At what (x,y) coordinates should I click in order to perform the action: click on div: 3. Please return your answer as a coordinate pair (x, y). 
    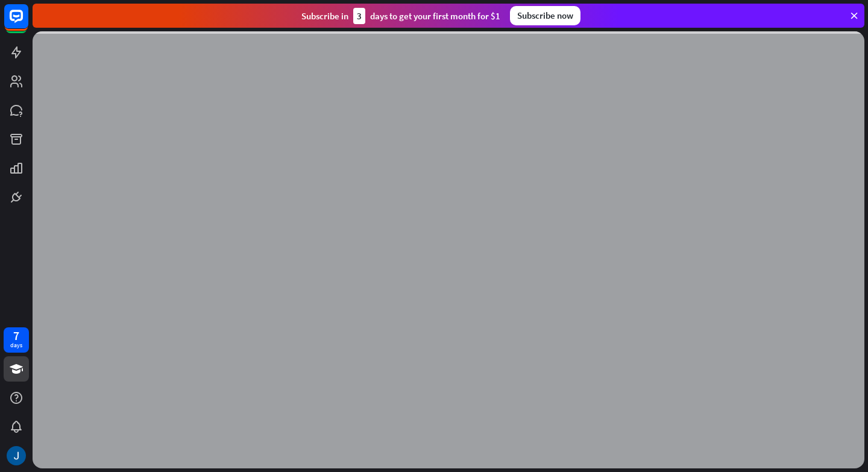
    Looking at the image, I should click on (359, 16).